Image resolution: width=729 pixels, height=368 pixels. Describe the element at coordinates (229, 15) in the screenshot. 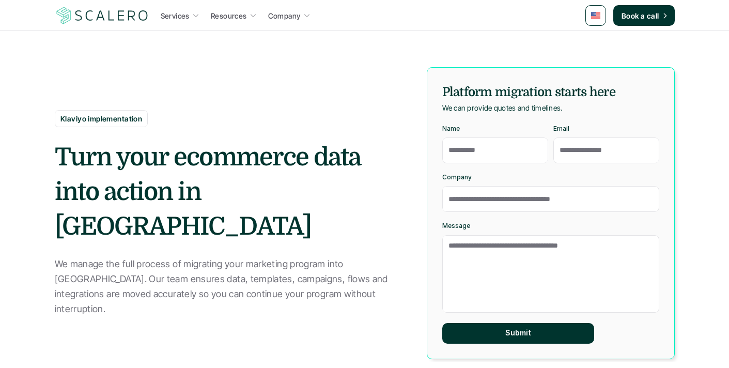

I see `p: Resources` at that location.